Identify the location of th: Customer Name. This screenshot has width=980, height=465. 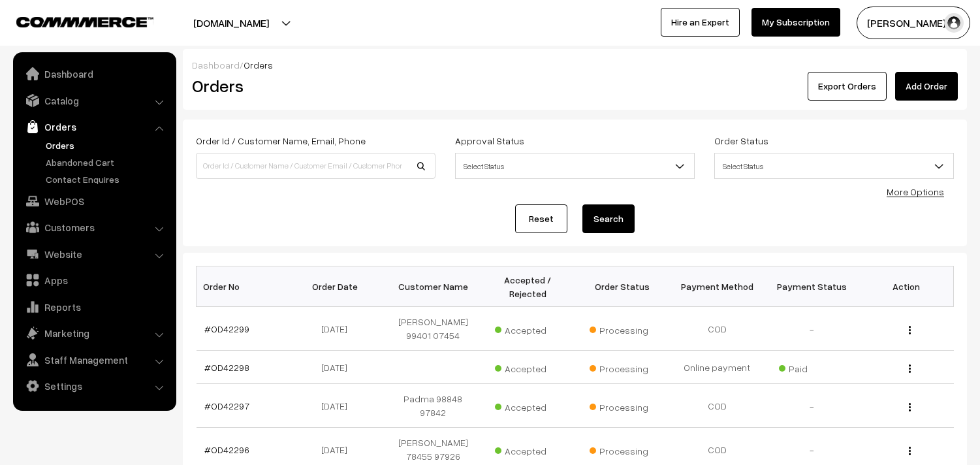
(433, 286).